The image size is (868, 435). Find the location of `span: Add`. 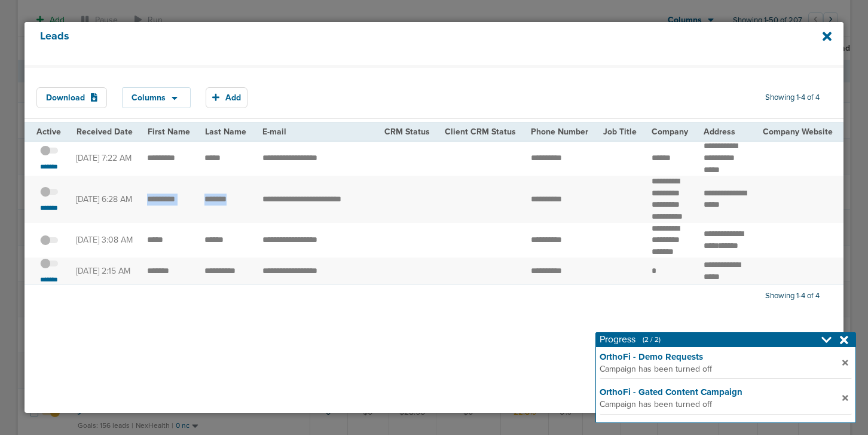

span: Add is located at coordinates (233, 97).